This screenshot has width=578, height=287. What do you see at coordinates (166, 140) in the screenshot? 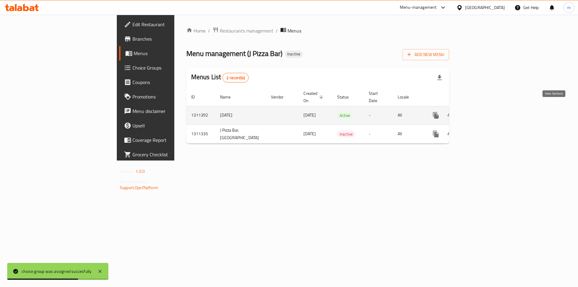
I see `a: Coverage Report` at bounding box center [166, 140].